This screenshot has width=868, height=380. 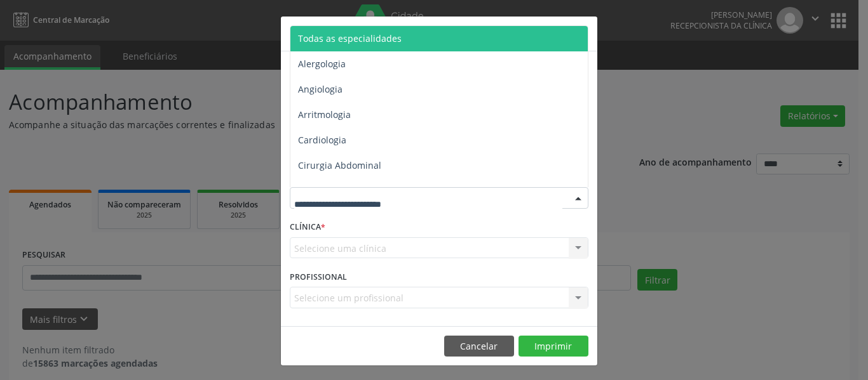 I want to click on button: Cancelar, so click(x=479, y=346).